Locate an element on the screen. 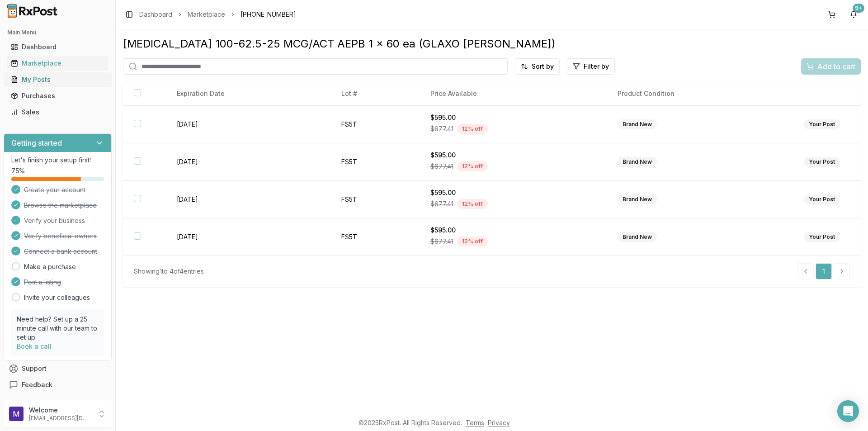 The width and height of the screenshot is (868, 431). a: Purchases is located at coordinates (58, 96).